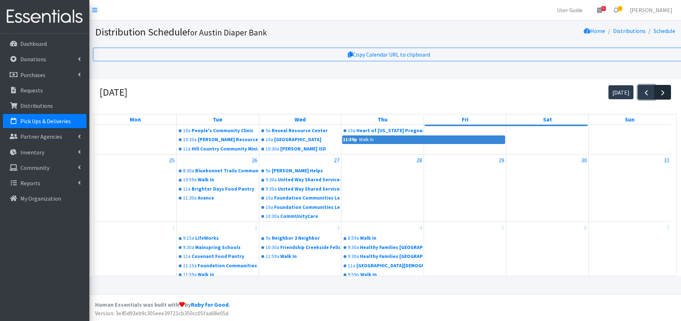 Image resolution: width=681 pixels, height=321 pixels. I want to click on a: 9:30aUnited Way Shared Services, so click(300, 189).